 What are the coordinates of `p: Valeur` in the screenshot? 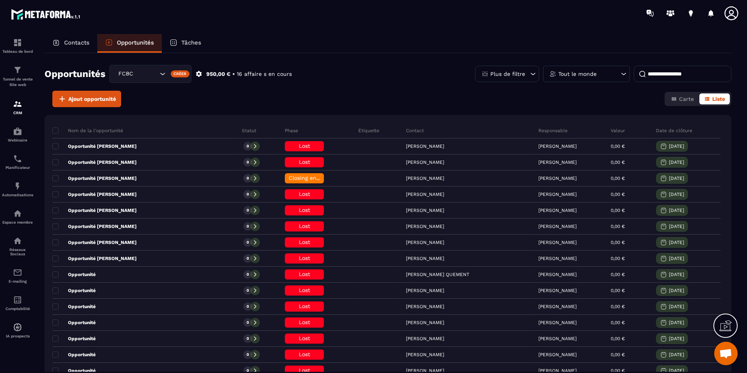 It's located at (617, 130).